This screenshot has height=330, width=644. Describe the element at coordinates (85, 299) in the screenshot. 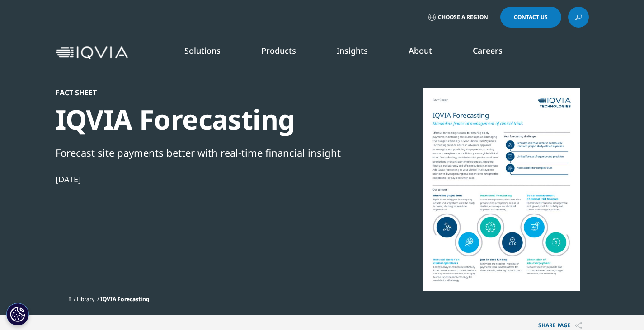

I see `a: Library` at that location.